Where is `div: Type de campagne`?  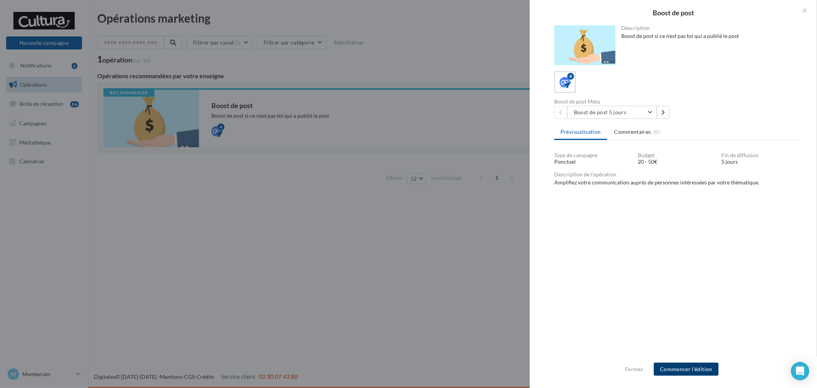 div: Type de campagne is located at coordinates (593, 155).